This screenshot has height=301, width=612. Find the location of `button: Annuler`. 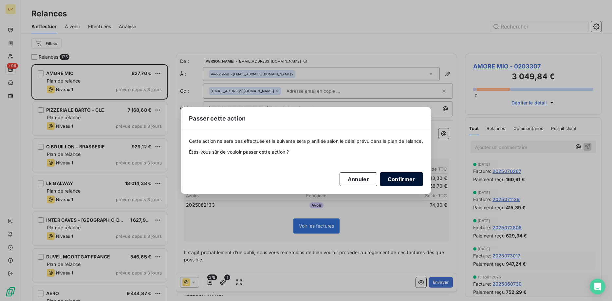

button: Annuler is located at coordinates (358, 179).